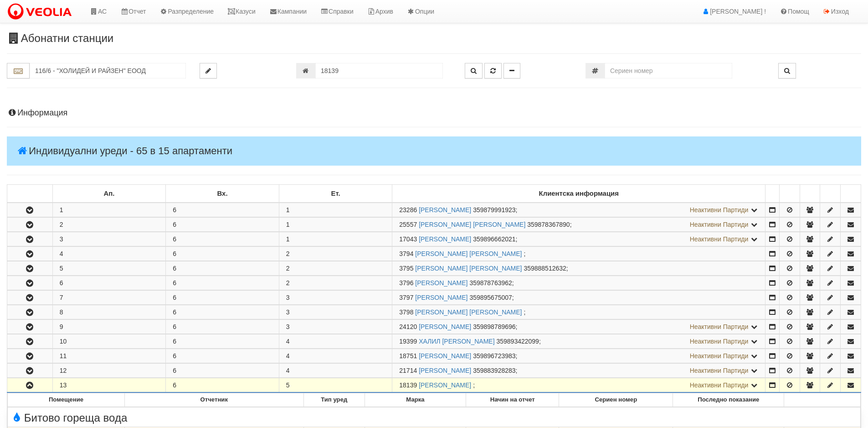 The image size is (868, 428). I want to click on h4: Информация, so click(434, 113).